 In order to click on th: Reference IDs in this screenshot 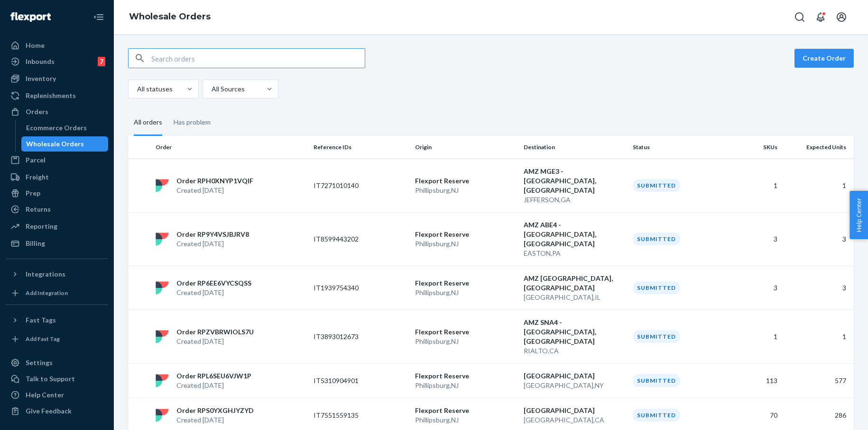, I will do `click(361, 147)`.